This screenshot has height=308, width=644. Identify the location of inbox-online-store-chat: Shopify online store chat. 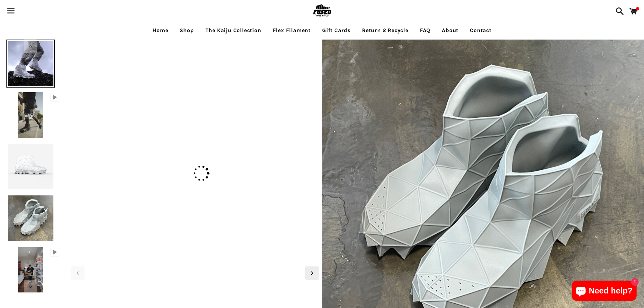
(604, 292).